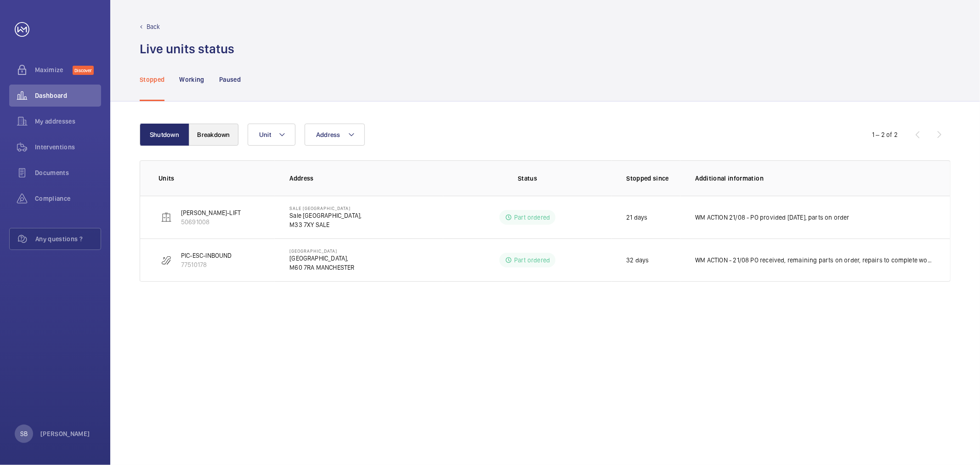 This screenshot has width=980, height=465. Describe the element at coordinates (265, 134) in the screenshot. I see `span: Unit` at that location.